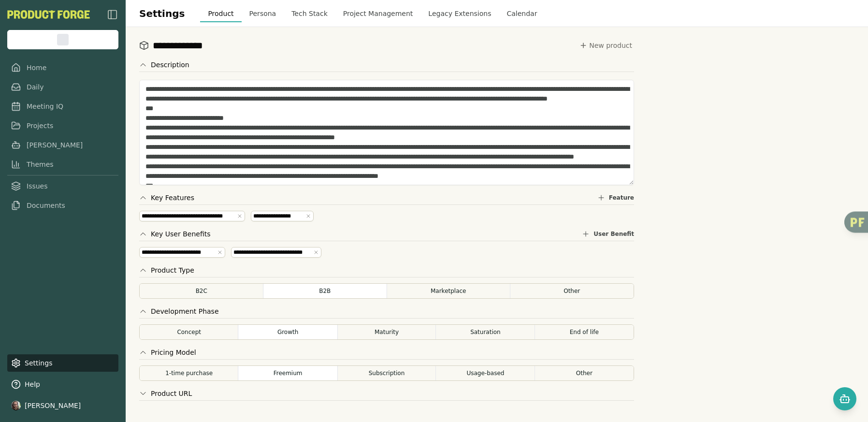 This screenshot has width=868, height=422. Describe the element at coordinates (189, 332) in the screenshot. I see `button: Concept` at that location.